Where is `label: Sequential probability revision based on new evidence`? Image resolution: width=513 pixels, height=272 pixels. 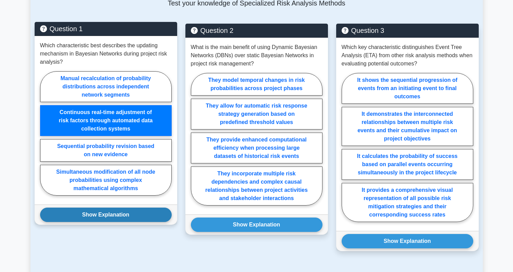 label: Sequential probability revision based on new evidence is located at coordinates (106, 151).